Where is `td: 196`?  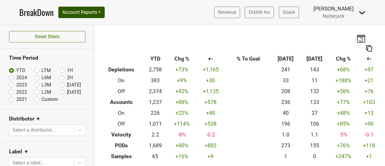 td: 196 is located at coordinates (286, 124).